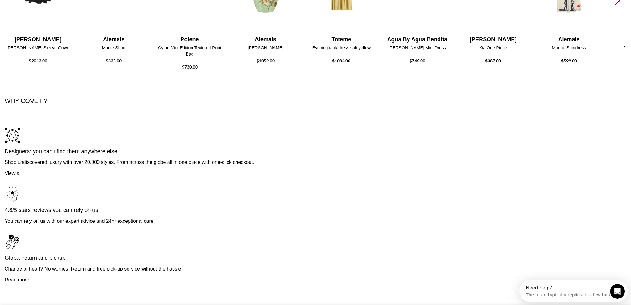 This screenshot has width=631, height=305. What do you see at coordinates (315, 162) in the screenshot?
I see `p: Shop undiscovered luxury with over 20,000 styles. From across the globe all in one place with one...` at bounding box center [315, 162].